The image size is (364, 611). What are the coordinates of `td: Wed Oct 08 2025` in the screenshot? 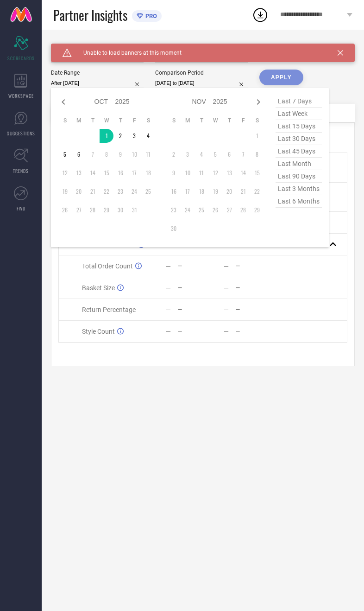 It's located at (107, 154).